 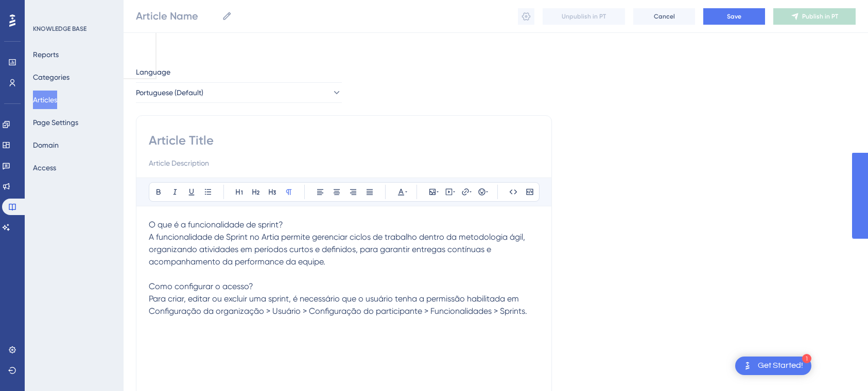 What do you see at coordinates (344, 140) in the screenshot?
I see `input: Article Title` at bounding box center [344, 140].